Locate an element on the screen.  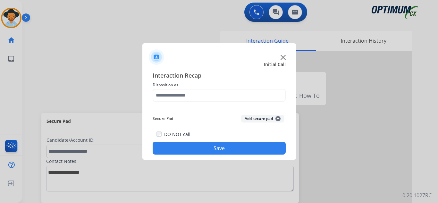
img: contactIcon is located at coordinates (157, 57).